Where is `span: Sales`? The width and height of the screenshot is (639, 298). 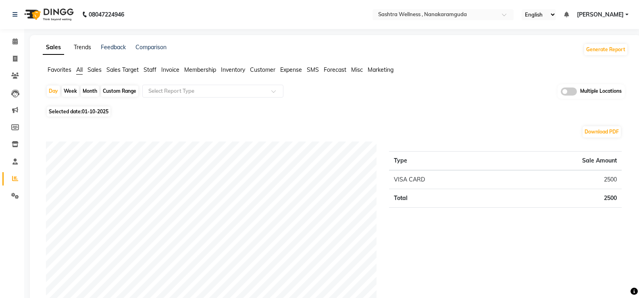 span: Sales is located at coordinates (94, 70).